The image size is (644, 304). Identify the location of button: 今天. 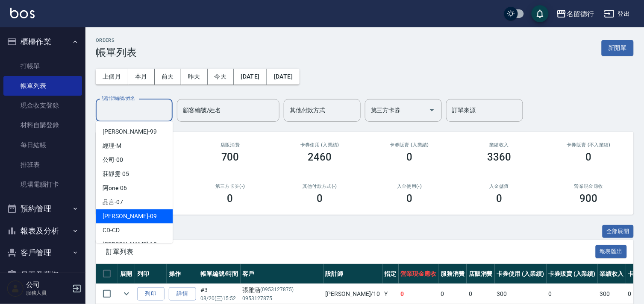
(221, 76).